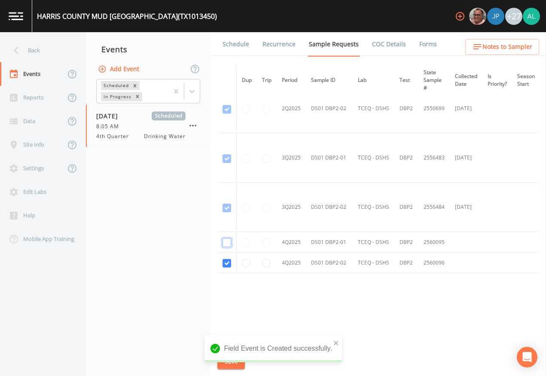  What do you see at coordinates (477, 16) in the screenshot?
I see `img: e2d790fa78825a4bb76dcb6ab311d44c` at bounding box center [477, 16].